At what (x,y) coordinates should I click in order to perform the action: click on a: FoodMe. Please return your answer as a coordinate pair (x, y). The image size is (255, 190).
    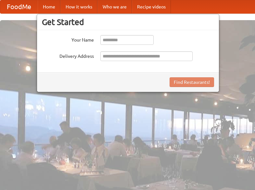
    Looking at the image, I should click on (19, 7).